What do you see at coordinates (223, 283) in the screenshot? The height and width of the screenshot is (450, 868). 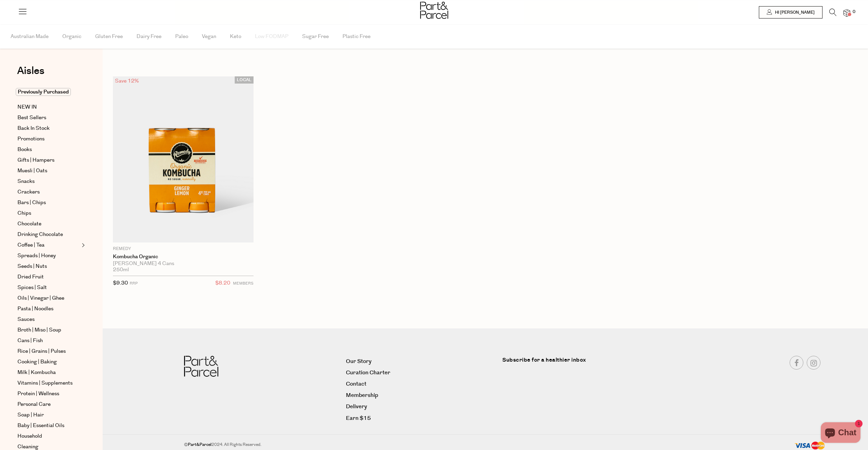 I see `span: $8.20` at bounding box center [223, 283].